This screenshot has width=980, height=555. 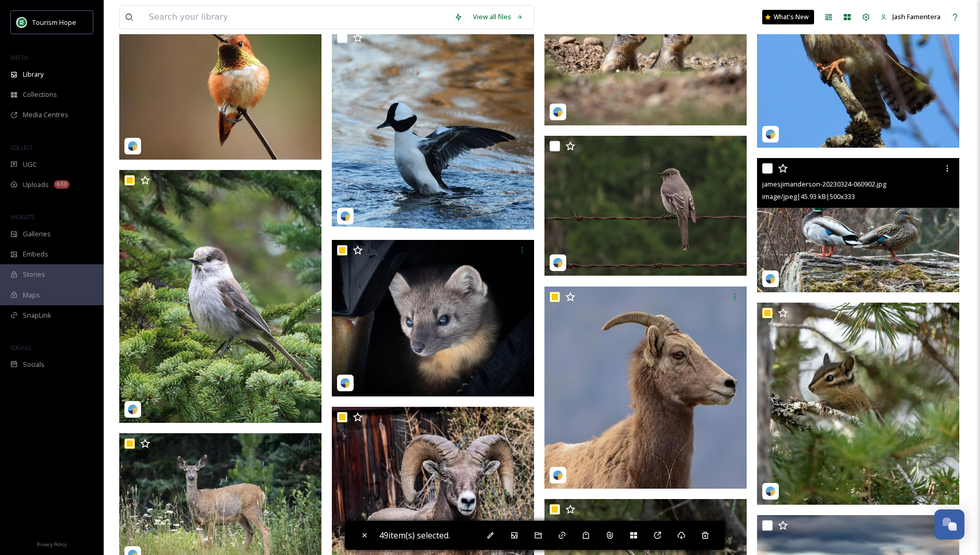 What do you see at coordinates (22, 23) in the screenshot?
I see `img: logo.png` at bounding box center [22, 23].